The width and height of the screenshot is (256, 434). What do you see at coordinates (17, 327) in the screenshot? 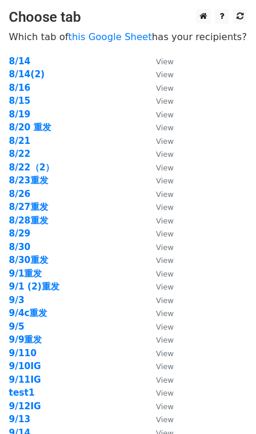
I see `a: 9/5` at bounding box center [17, 327].